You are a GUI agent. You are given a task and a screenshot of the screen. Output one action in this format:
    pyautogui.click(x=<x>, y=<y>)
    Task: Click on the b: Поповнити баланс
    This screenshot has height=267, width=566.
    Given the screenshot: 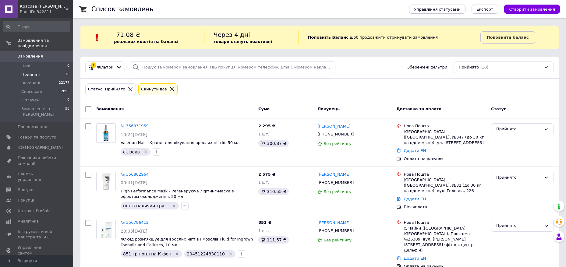 What is the action you would take?
    pyautogui.click(x=508, y=37)
    